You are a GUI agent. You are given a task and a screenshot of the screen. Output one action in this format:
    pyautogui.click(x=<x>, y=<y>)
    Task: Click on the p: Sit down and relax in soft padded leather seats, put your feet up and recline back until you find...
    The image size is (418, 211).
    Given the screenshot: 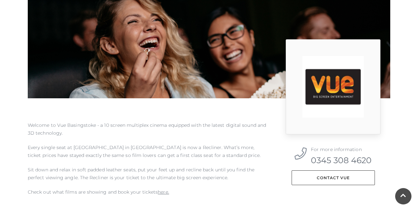 What is the action you would take?
    pyautogui.click(x=147, y=173)
    